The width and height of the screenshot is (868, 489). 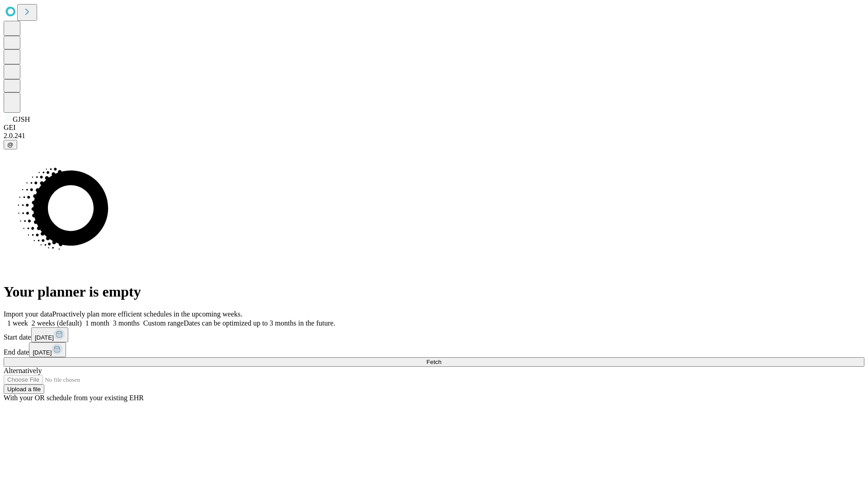 I want to click on h1: Your planner is empty, so click(x=434, y=291).